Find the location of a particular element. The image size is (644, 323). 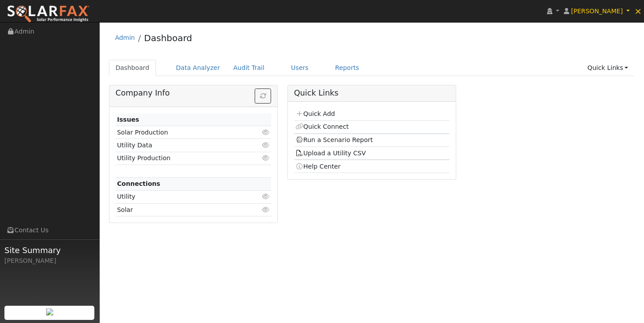

img: SolarFax is located at coordinates (48, 14).